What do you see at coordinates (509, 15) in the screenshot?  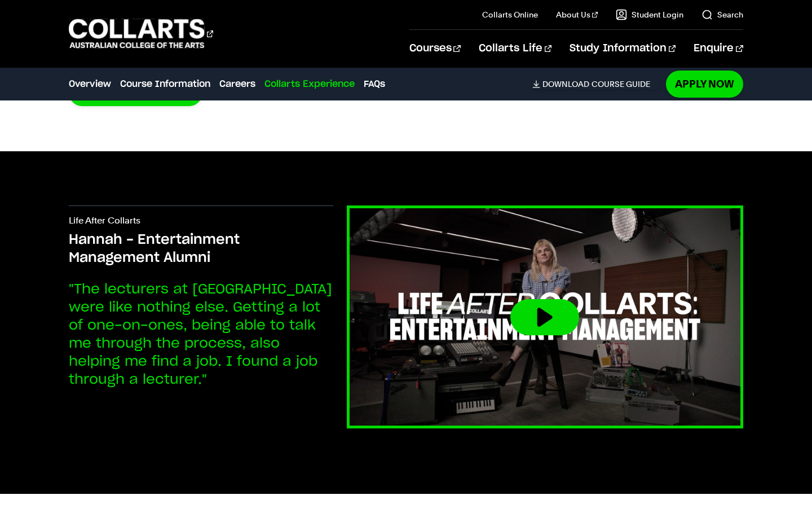 I see `a: Collarts Online` at bounding box center [509, 15].